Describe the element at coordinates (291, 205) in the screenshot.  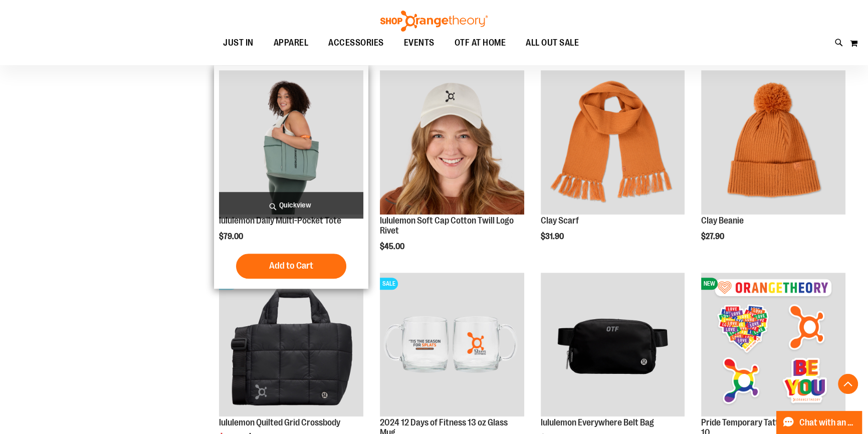
I see `a: Quickview` at that location.